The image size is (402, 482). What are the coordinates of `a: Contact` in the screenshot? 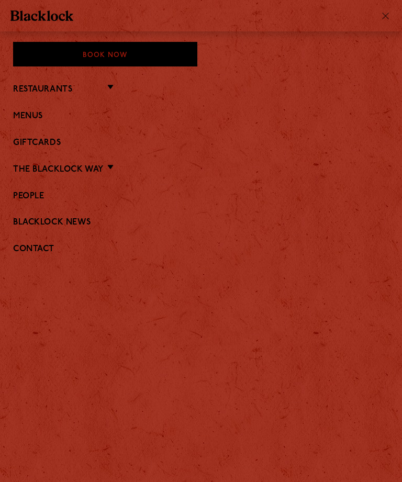 It's located at (201, 249).